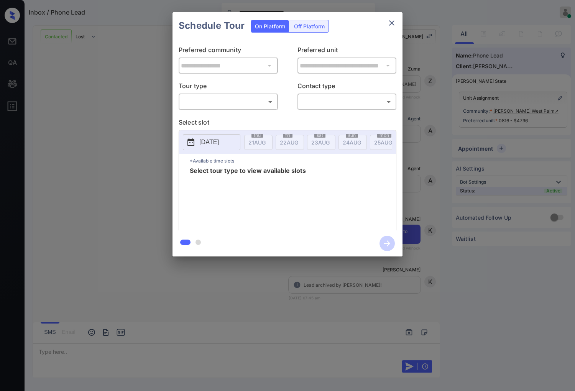  Describe the element at coordinates (287, 124) in the screenshot. I see `p: Select slot` at that location.